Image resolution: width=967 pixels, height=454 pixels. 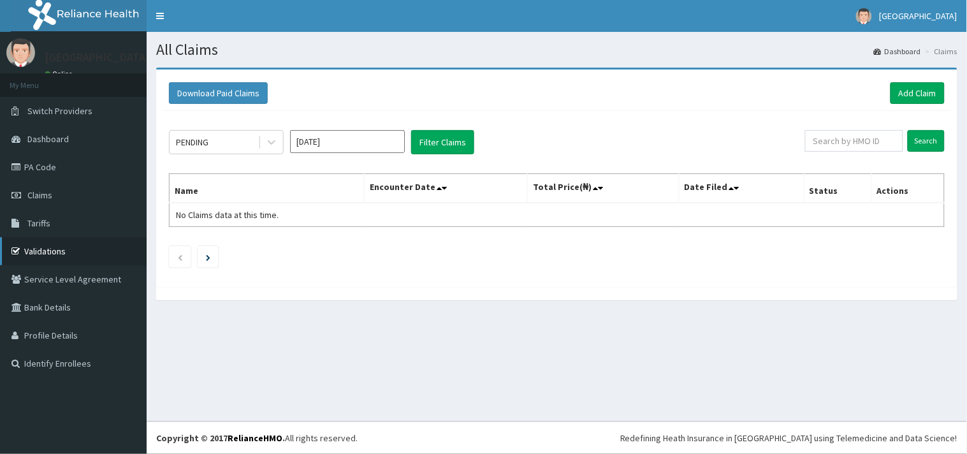 What do you see at coordinates (940, 51) in the screenshot?
I see `li: Claims` at bounding box center [940, 51].